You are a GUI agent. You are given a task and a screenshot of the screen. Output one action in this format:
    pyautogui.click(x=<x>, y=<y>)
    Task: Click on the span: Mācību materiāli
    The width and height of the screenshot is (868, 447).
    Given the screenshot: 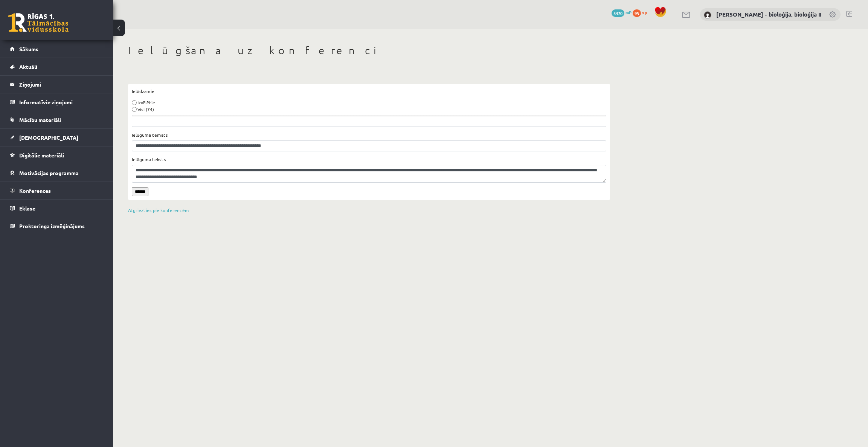 What is the action you would take?
    pyautogui.click(x=40, y=120)
    